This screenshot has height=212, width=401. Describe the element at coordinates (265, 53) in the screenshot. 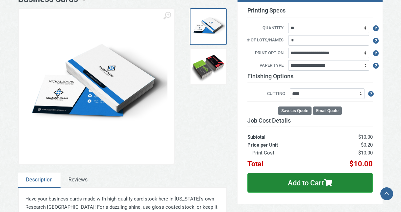

I see `label: Print Option` at that location.